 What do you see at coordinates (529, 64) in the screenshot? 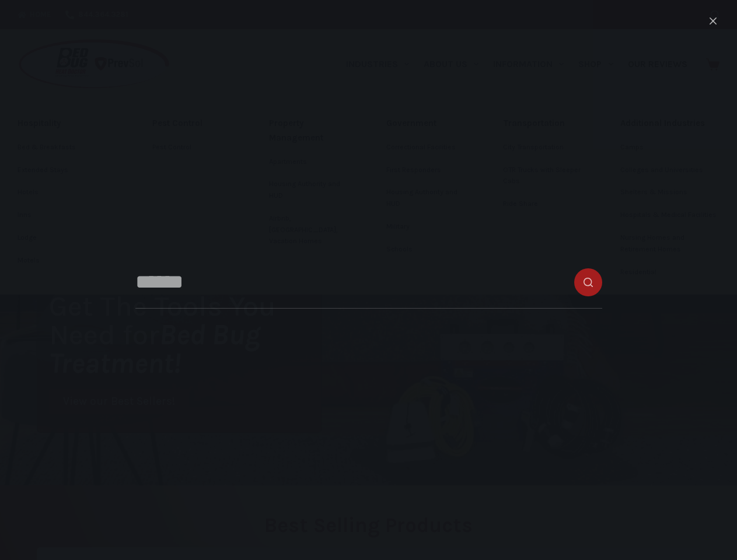
I see `a: Information` at bounding box center [529, 64].